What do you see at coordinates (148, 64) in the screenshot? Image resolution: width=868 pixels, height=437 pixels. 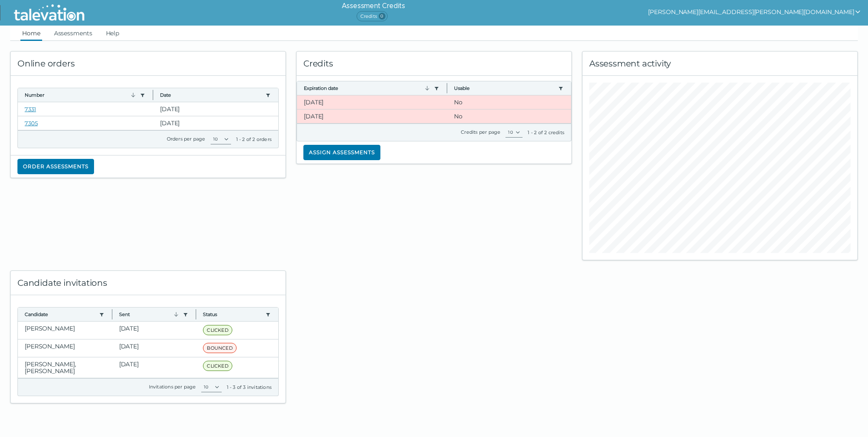 I see `div: Online orders` at bounding box center [148, 64].